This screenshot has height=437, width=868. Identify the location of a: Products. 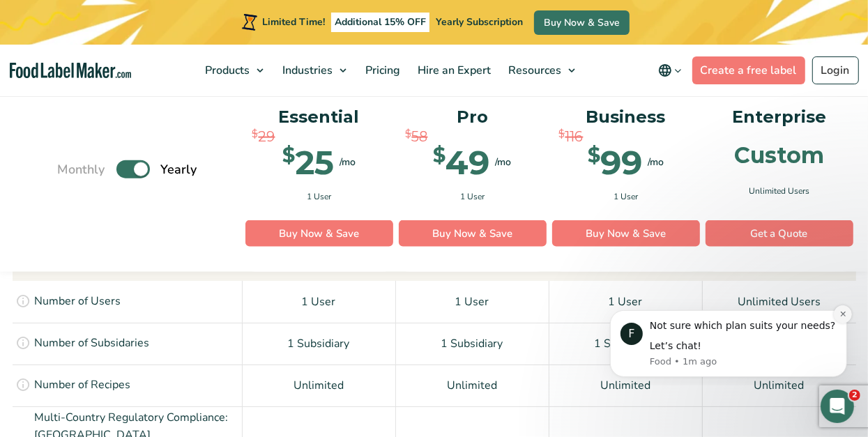
(234, 71).